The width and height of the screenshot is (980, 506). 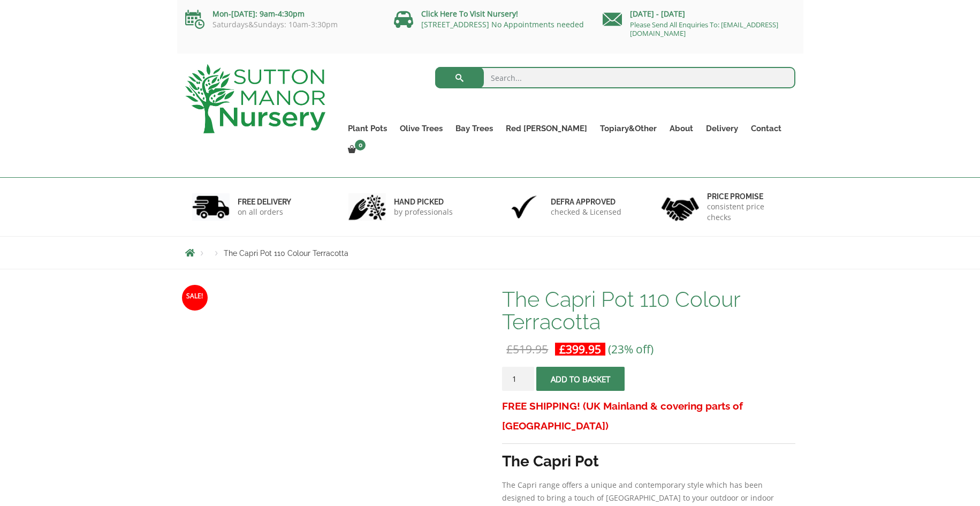 What do you see at coordinates (424, 202) in the screenshot?
I see `h6: hand picked` at bounding box center [424, 202].